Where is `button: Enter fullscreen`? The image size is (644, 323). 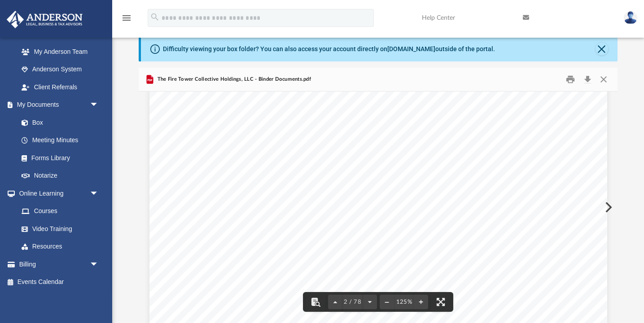 button: Enter fullscreen is located at coordinates (441, 302).